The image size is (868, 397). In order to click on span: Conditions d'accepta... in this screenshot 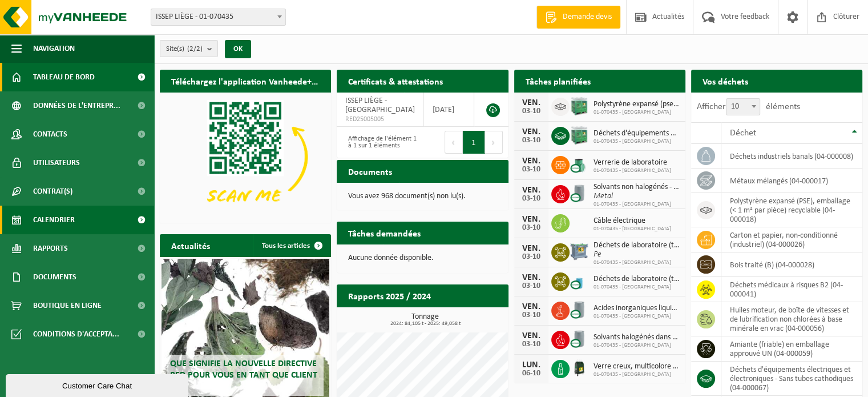, I will do `click(76, 333)`.